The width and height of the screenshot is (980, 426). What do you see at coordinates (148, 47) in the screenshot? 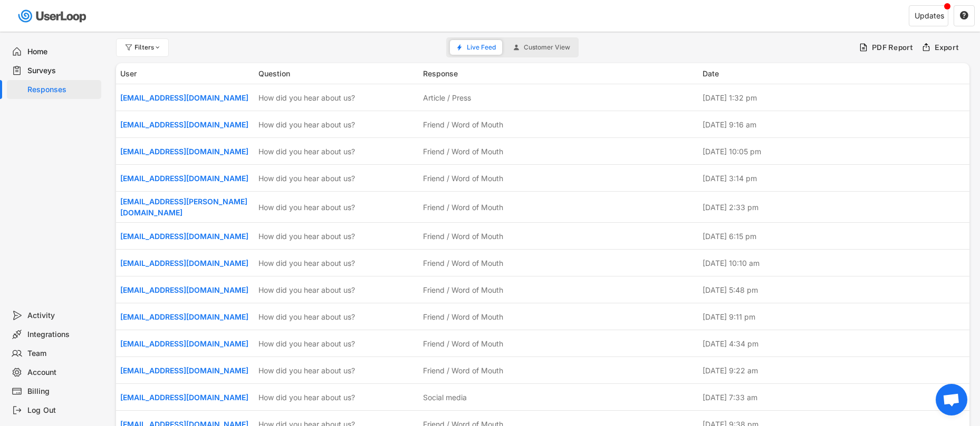
I see `div: Filters` at bounding box center [148, 47].